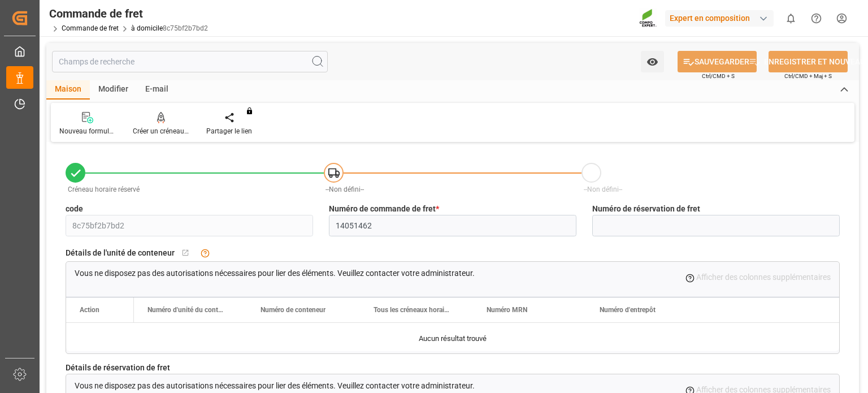  Describe the element at coordinates (717, 61) in the screenshot. I see `button: SAUVEGARDER` at that location.